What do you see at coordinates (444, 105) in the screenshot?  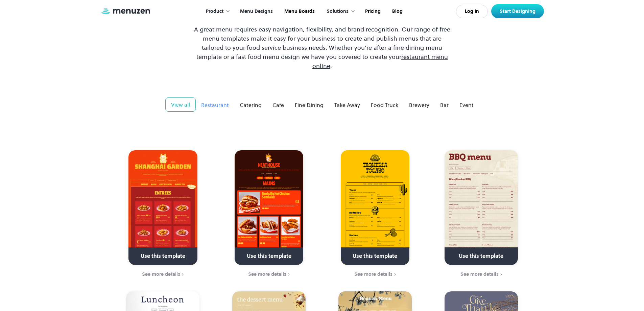 I see `div: Bar` at bounding box center [444, 105].